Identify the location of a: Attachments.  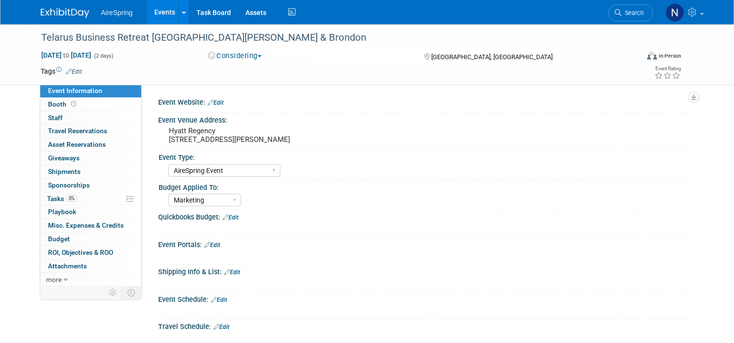
(91, 266).